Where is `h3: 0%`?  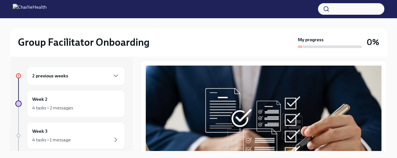
h3: 0% is located at coordinates (373, 42).